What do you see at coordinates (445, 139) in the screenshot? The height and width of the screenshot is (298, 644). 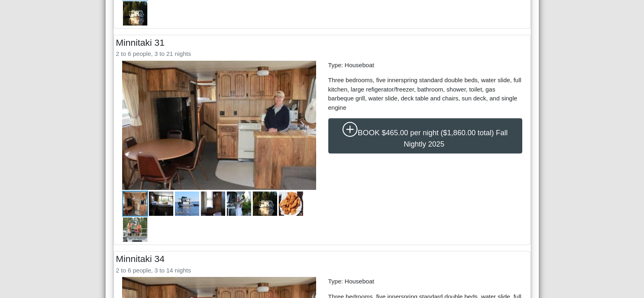 I see `span: $465.00 per night ($1,860.00 total) Fall Nightly 2025` at bounding box center [445, 139].